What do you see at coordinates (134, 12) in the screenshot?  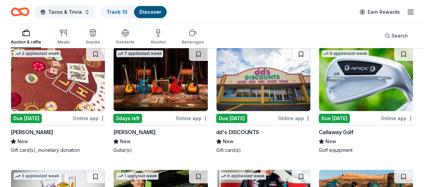 I see `button: Track· 13Discover` at bounding box center [134, 12].